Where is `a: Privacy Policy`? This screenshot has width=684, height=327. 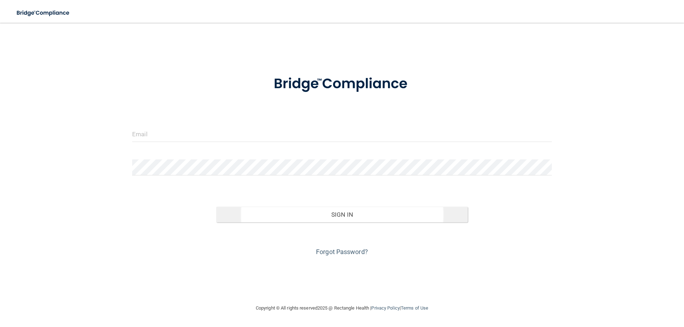 a: Privacy Policy is located at coordinates (385, 308).